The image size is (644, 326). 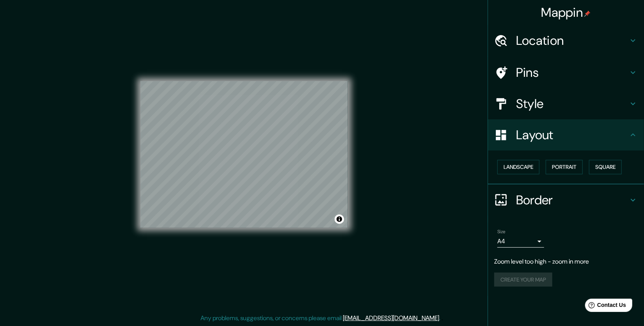 I want to click on button: Portrait, so click(x=564, y=167).